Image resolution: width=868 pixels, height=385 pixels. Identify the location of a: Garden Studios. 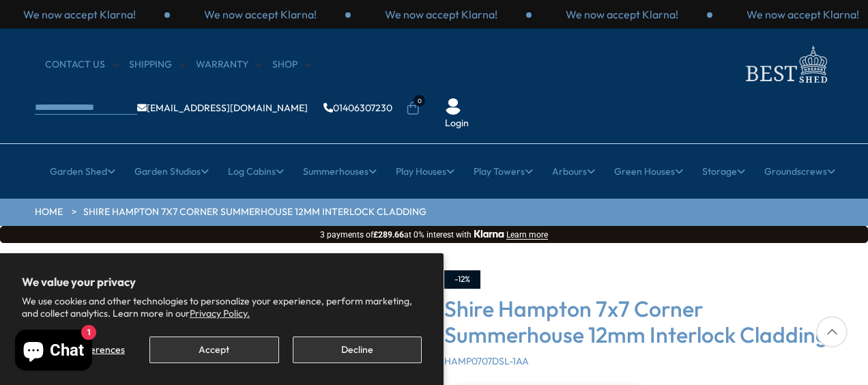
(171, 171).